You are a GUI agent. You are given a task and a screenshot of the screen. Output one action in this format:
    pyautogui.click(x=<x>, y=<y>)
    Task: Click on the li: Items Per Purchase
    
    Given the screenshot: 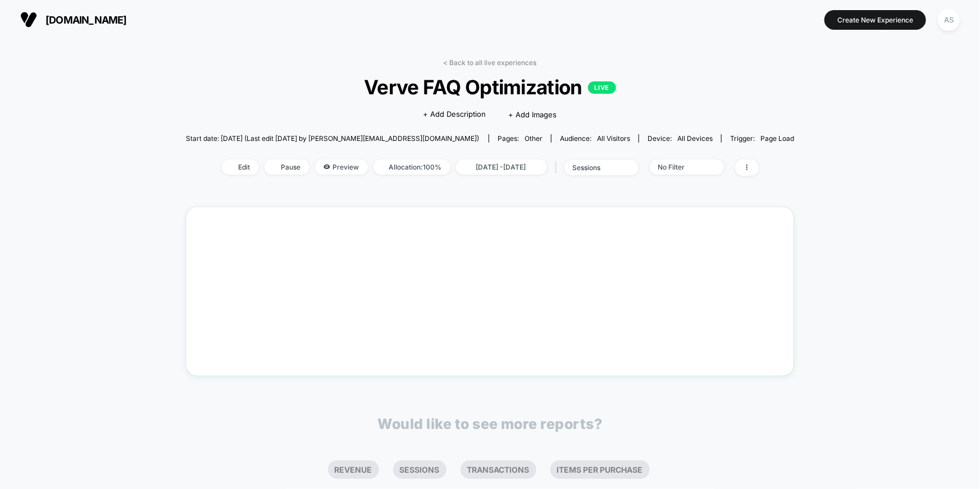 What is the action you would take?
    pyautogui.click(x=599, y=470)
    